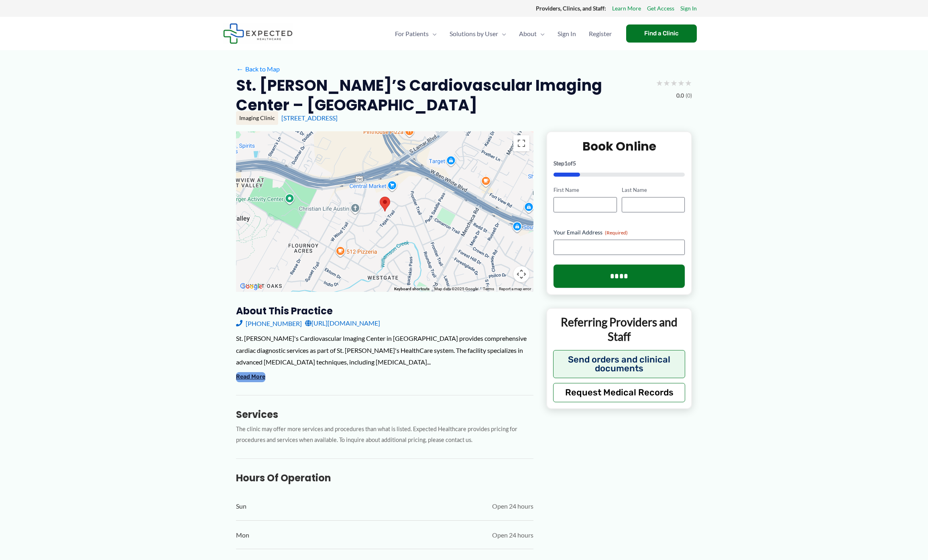  I want to click on img: Expected Healthcare Logo - side, dark font, small, so click(258, 33).